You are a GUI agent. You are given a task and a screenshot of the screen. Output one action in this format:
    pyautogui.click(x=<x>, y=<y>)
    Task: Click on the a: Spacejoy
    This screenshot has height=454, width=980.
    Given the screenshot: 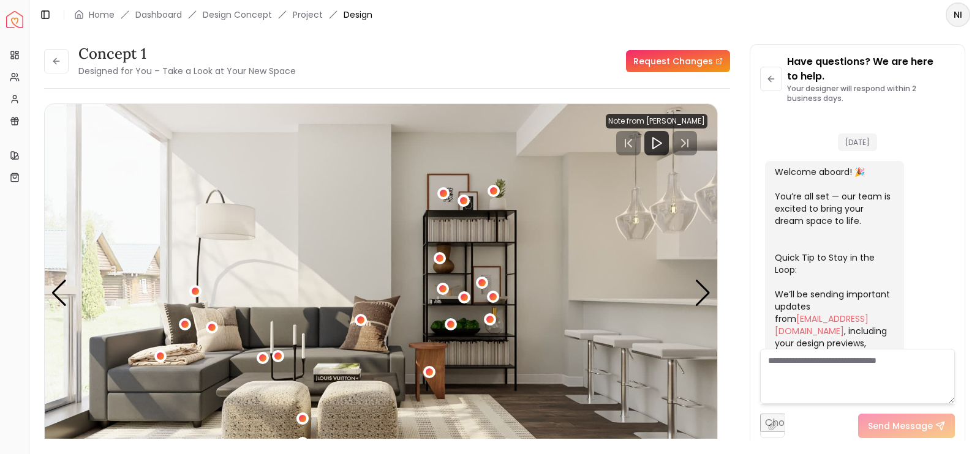 What is the action you would take?
    pyautogui.click(x=15, y=19)
    